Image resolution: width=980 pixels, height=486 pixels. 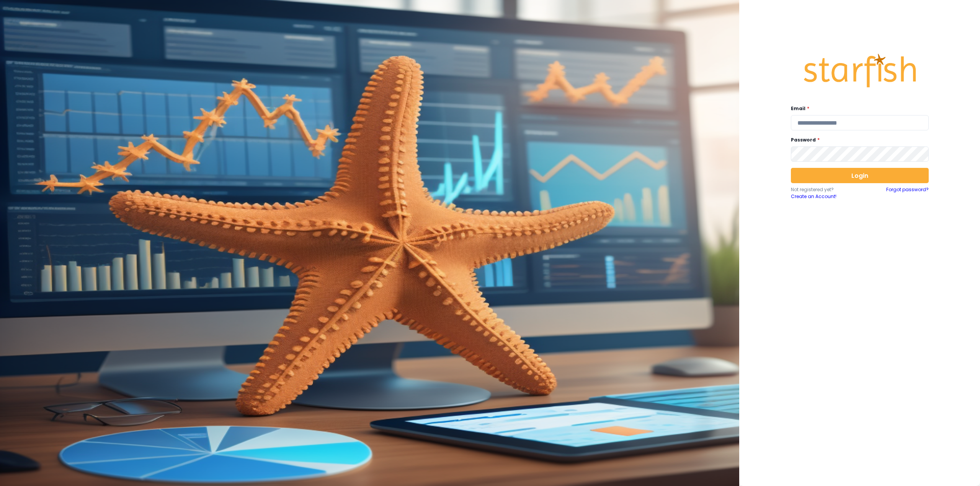 I want to click on p: Not registered yet?, so click(x=825, y=189).